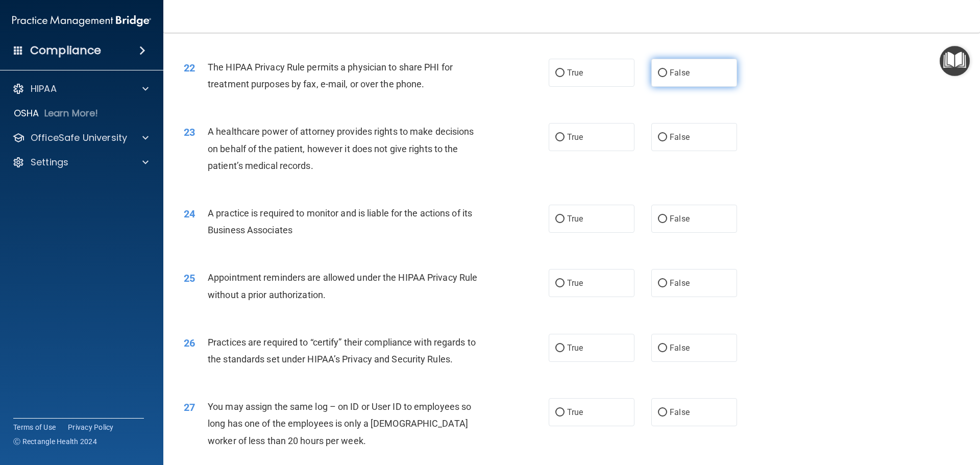 The image size is (980, 465). Describe the element at coordinates (65, 50) in the screenshot. I see `h4: Compliance` at that location.